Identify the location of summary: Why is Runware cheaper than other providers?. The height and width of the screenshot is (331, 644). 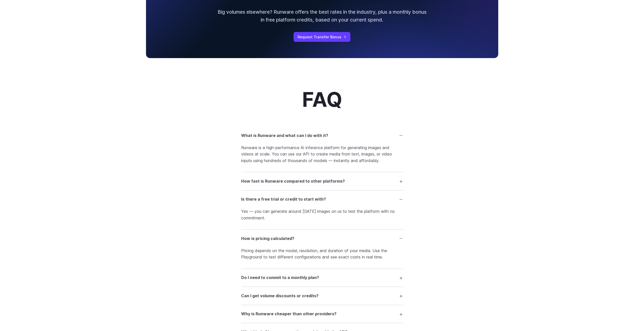
(322, 314).